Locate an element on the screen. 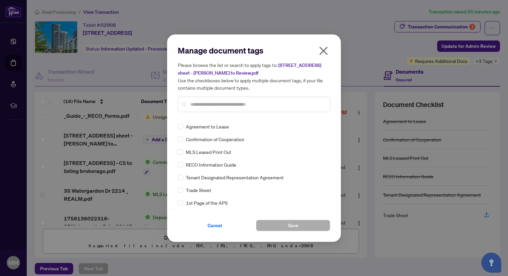 The image size is (508, 276). span: close is located at coordinates (324, 51).